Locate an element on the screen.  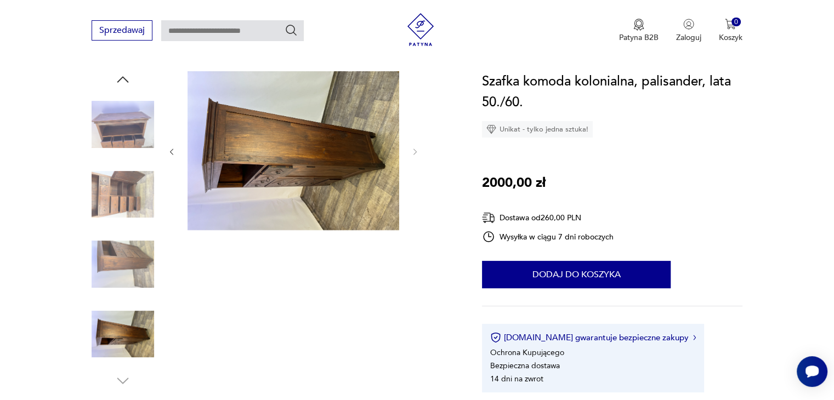
a: Ikona medaluPatyna B2B is located at coordinates (639, 31).